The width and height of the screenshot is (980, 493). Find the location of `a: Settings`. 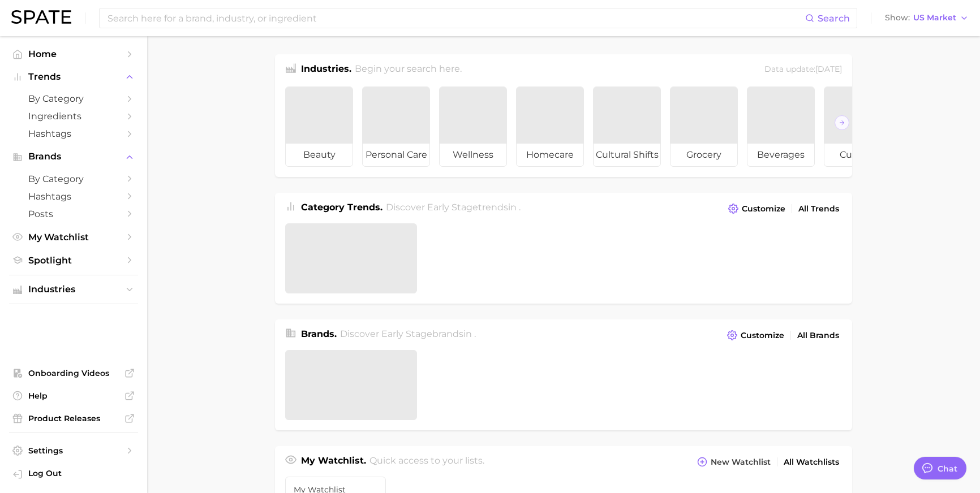

a: Settings is located at coordinates (74, 451).